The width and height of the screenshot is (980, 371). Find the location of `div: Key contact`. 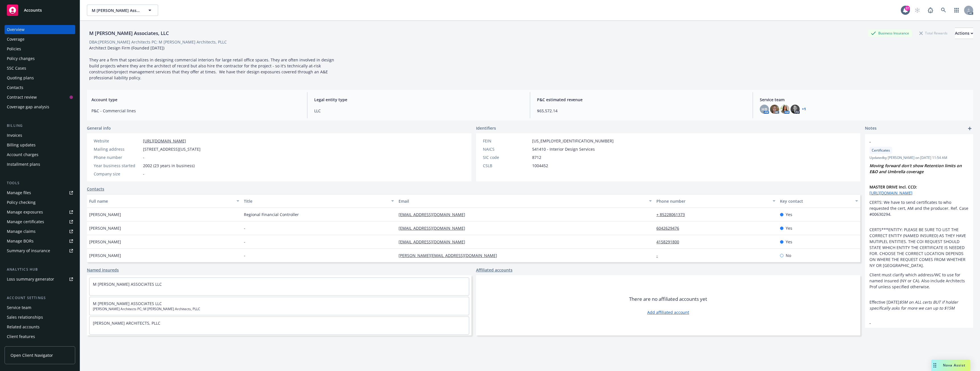

div: Key contact is located at coordinates (816, 201).